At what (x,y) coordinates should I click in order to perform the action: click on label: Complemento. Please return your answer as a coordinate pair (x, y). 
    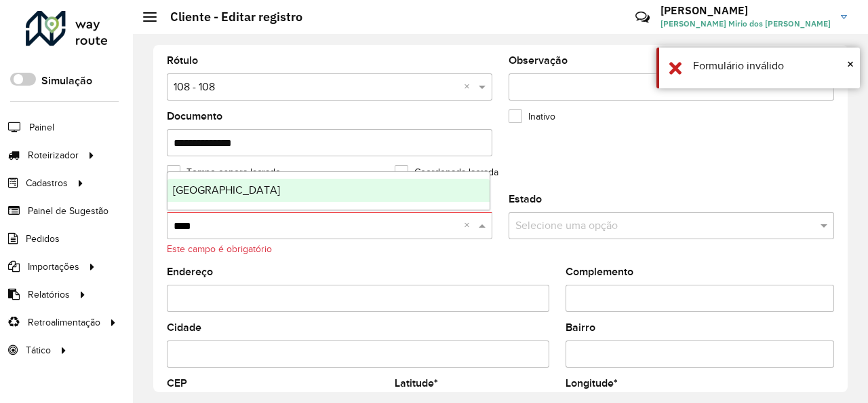
    Looking at the image, I should click on (600, 271).